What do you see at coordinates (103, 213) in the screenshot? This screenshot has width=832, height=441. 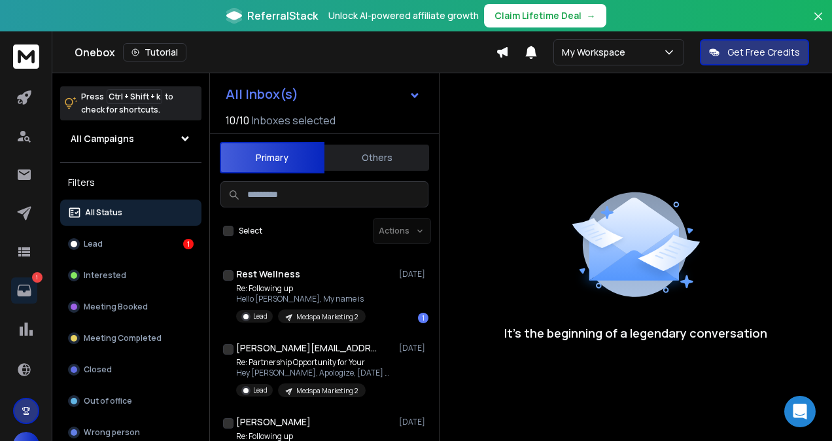 I see `p: All Status` at bounding box center [103, 213].